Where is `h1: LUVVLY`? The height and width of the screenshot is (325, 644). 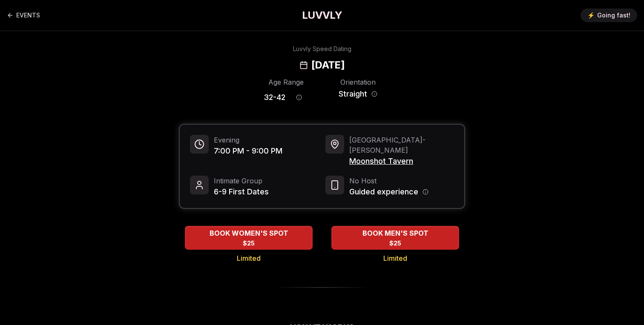 h1: LUVVLY is located at coordinates (322, 15).